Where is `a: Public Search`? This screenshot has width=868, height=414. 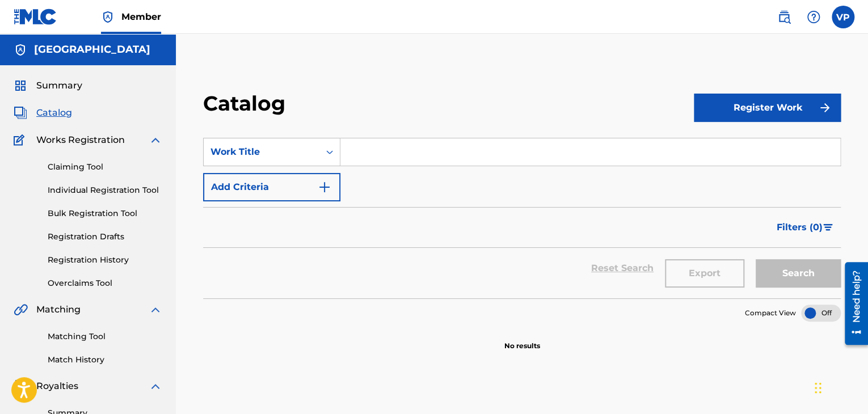
a: Public Search is located at coordinates (784, 17).